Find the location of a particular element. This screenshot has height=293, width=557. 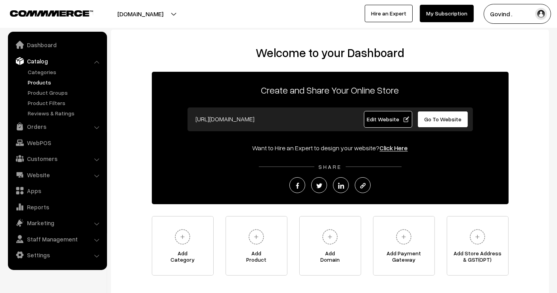

h2: Welcome to your Dashboard is located at coordinates (330, 53).